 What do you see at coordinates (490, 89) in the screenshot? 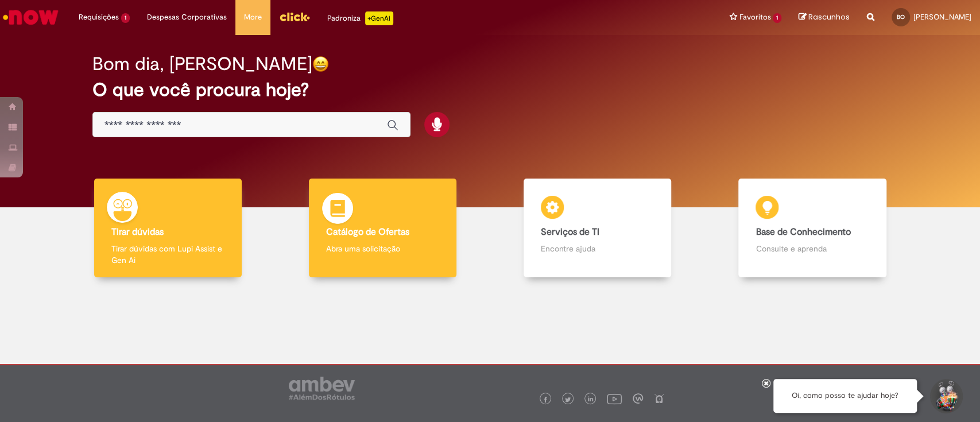
I see `h2: O que você procura hoje?` at bounding box center [490, 89].